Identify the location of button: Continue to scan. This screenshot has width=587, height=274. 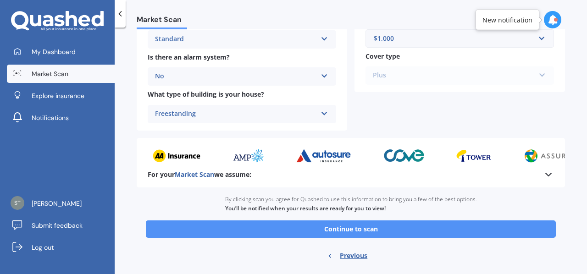
(351, 229).